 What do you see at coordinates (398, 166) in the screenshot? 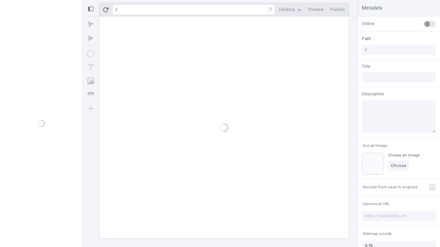
I see `span: Choose` at bounding box center [398, 166].